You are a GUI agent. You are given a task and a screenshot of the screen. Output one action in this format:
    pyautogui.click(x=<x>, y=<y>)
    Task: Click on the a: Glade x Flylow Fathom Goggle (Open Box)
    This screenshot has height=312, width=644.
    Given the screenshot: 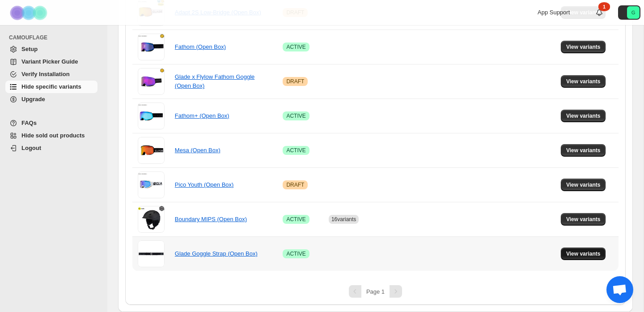 What is the action you would take?
    pyautogui.click(x=215, y=81)
    